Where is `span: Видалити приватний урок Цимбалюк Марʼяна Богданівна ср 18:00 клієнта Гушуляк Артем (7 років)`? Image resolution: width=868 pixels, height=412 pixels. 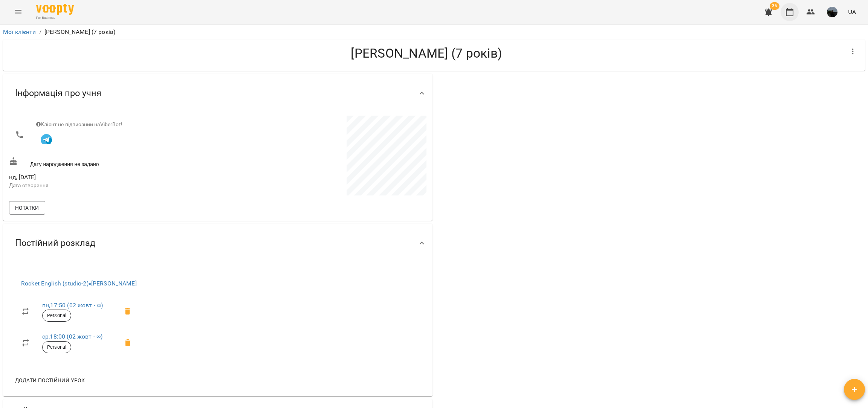 span: Видалити приватний урок Цимбалюк Марʼяна Богданівна ср 18:00 клієнта Гушуляк Артем (7 років) is located at coordinates (128, 343).